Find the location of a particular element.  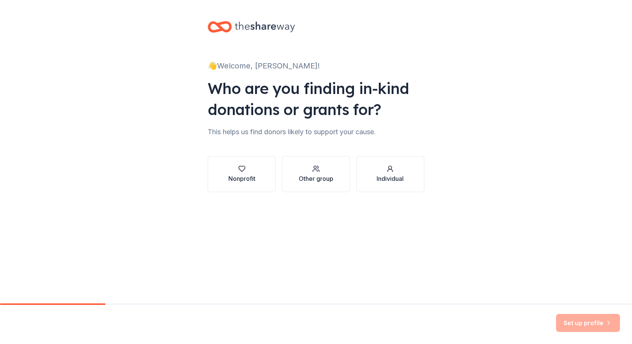

div: Nonprofit is located at coordinates (242, 179).